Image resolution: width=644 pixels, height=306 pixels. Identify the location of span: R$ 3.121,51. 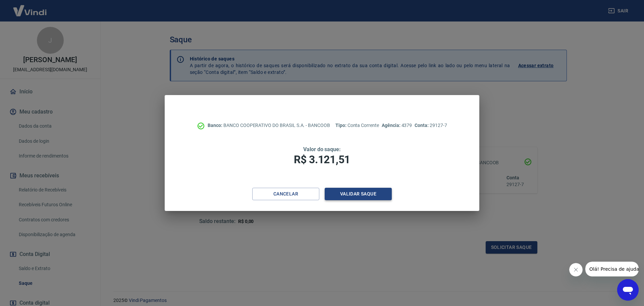
(322, 159).